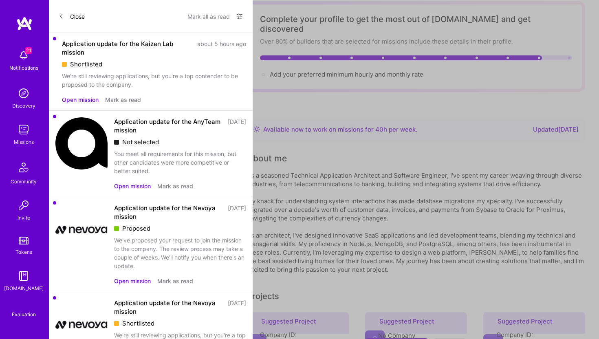 This screenshot has height=339, width=599. What do you see at coordinates (24, 168) in the screenshot?
I see `img: Community` at bounding box center [24, 168].